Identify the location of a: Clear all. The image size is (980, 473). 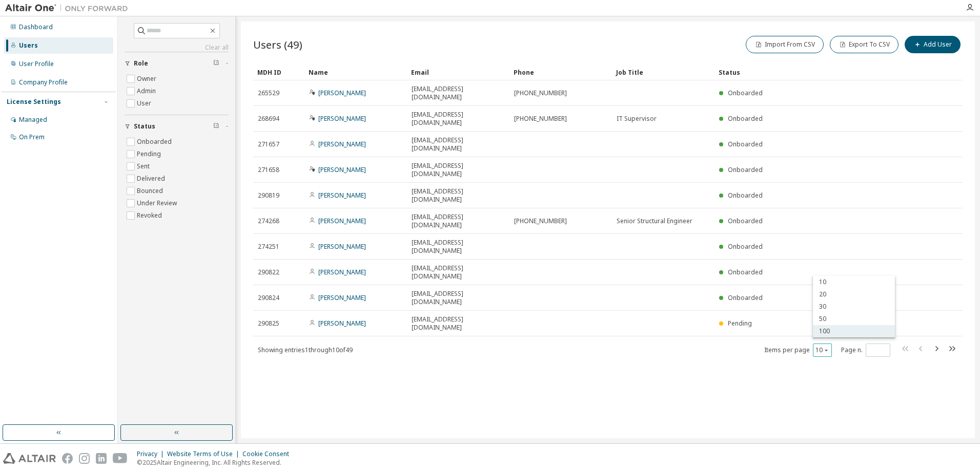
(176, 47).